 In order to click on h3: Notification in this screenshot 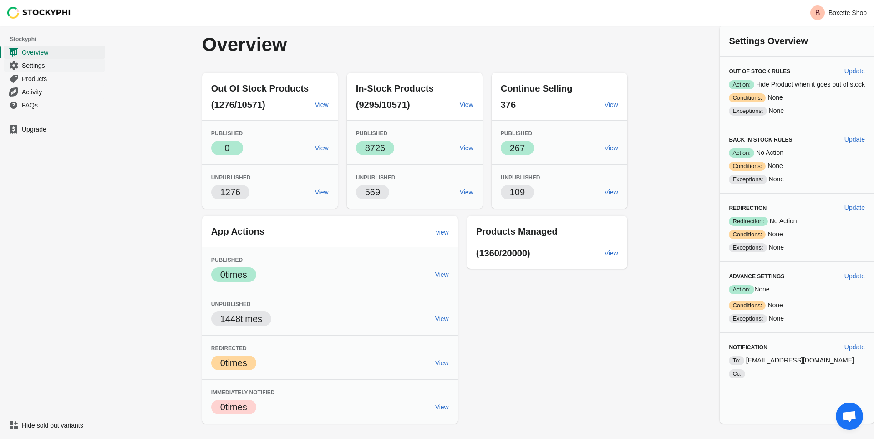, I will do `click(783, 347)`.